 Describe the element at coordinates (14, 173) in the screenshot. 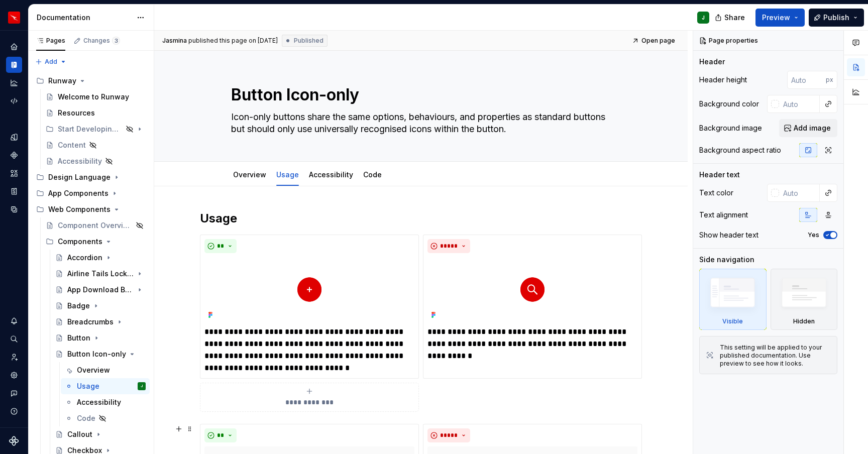

I see `a: Assets` at that location.